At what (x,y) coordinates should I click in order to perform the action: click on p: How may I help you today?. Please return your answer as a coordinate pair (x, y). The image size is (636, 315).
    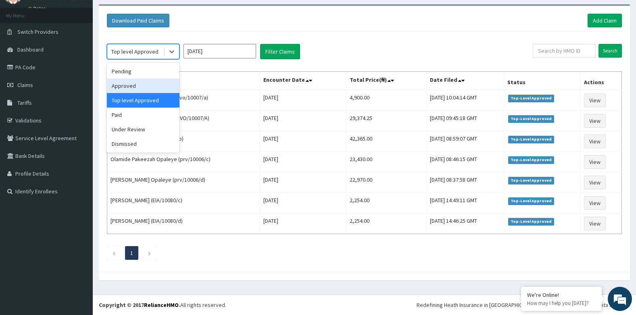
    Looking at the image, I should click on (561, 303).